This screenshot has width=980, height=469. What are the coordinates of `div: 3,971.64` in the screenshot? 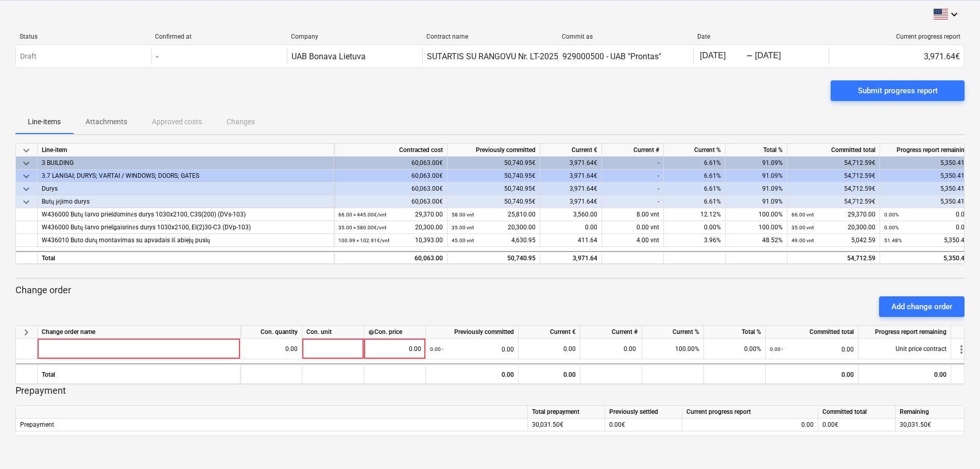 It's located at (571, 257).